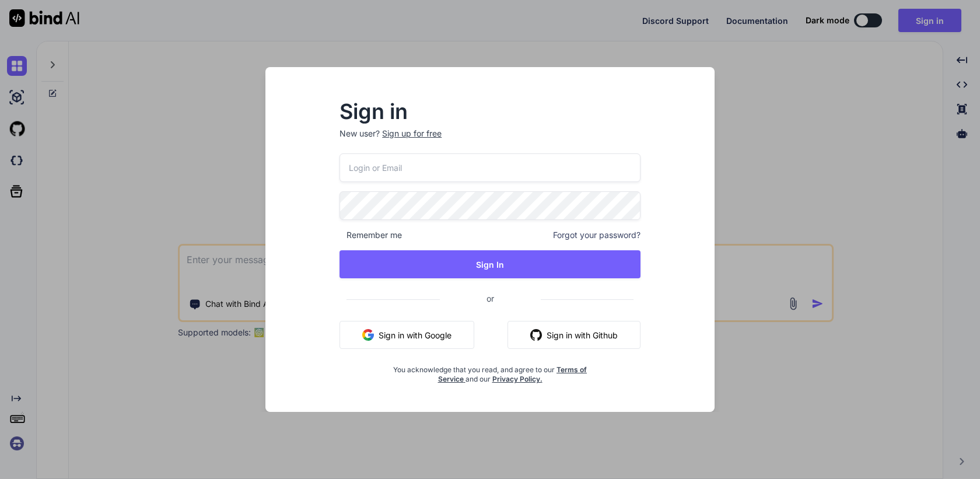  What do you see at coordinates (574, 335) in the screenshot?
I see `button: Sign in with Github` at bounding box center [574, 335].